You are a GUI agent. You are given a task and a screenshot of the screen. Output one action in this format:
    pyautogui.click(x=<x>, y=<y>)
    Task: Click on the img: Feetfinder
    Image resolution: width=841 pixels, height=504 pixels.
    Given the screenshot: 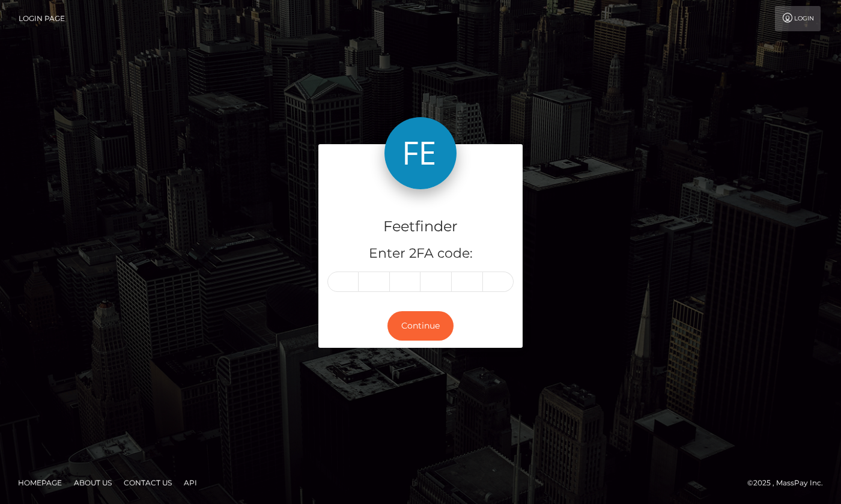 What is the action you would take?
    pyautogui.click(x=420, y=153)
    